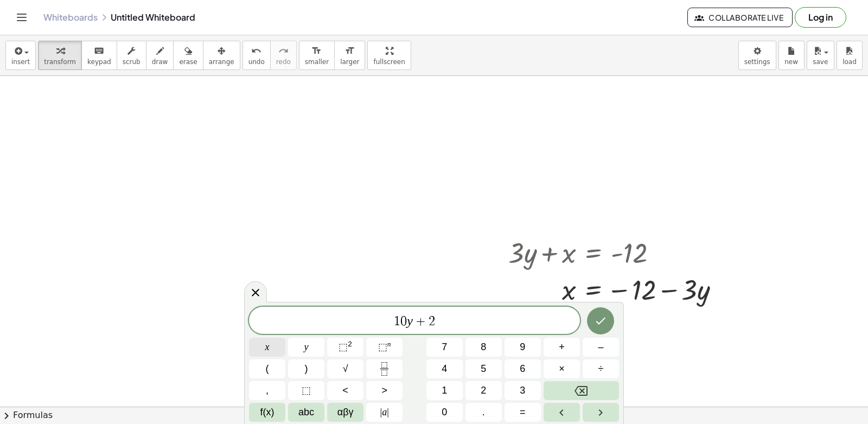  Describe the element at coordinates (740, 17) in the screenshot. I see `span: Collaborate Live` at that location.